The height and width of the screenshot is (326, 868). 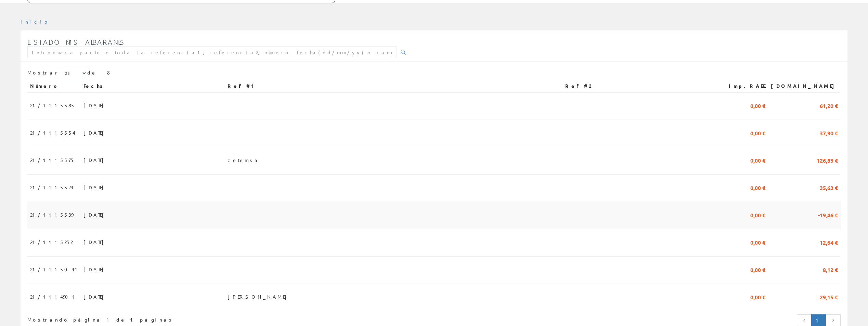 What do you see at coordinates (640, 86) in the screenshot?
I see `th: Ref #2` at bounding box center [640, 86].